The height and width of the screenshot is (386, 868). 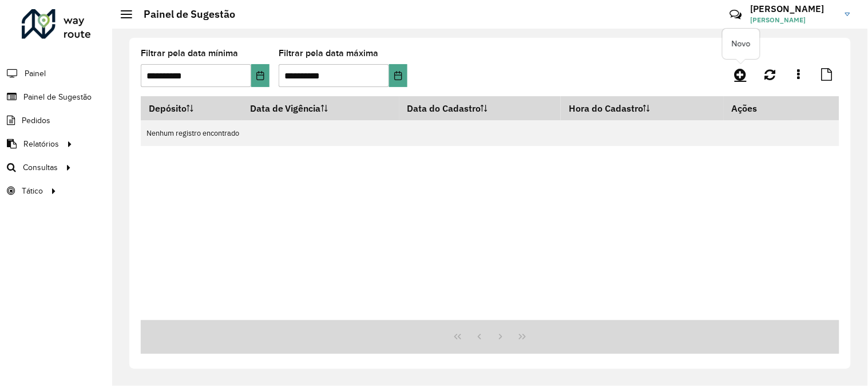 What do you see at coordinates (480, 108) in the screenshot?
I see `th: Data do Cadastro` at bounding box center [480, 108].